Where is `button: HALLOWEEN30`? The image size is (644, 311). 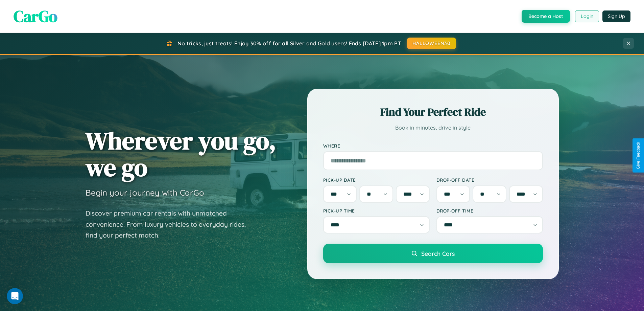
button: HALLOWEEN30 is located at coordinates (432, 43).